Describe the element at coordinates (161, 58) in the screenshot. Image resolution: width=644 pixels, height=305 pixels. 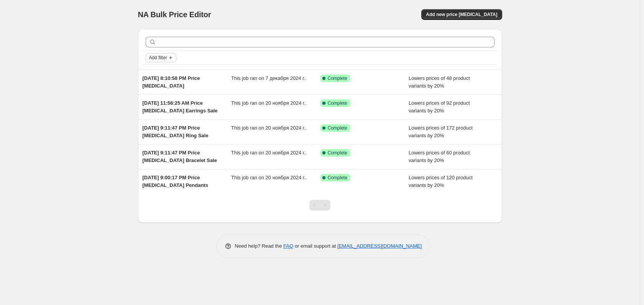
I see `button: Add filter` at that location.